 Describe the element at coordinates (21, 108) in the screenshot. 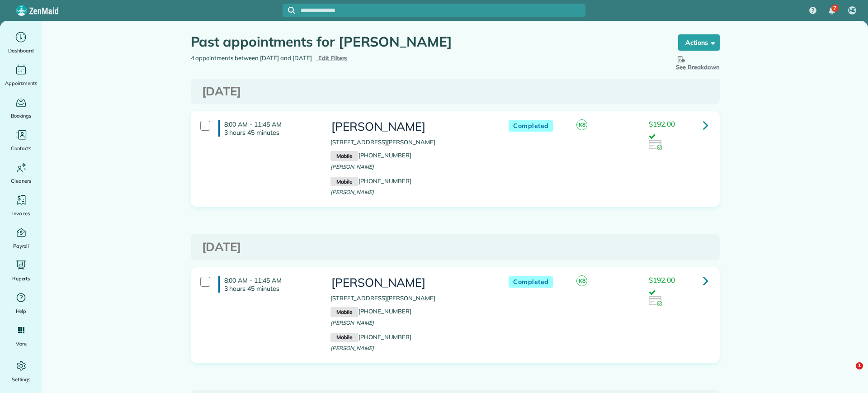

I see `a: Bookings` at that location.